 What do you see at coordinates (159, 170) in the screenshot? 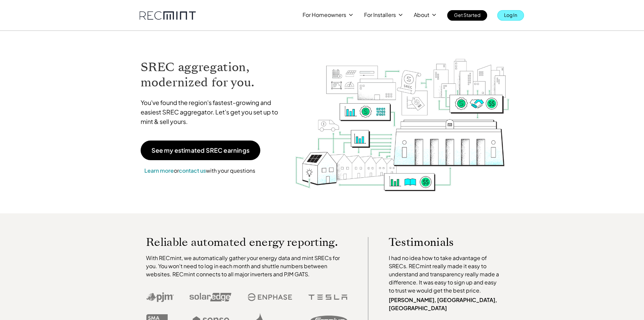
I see `a: Learn more` at bounding box center [159, 170].